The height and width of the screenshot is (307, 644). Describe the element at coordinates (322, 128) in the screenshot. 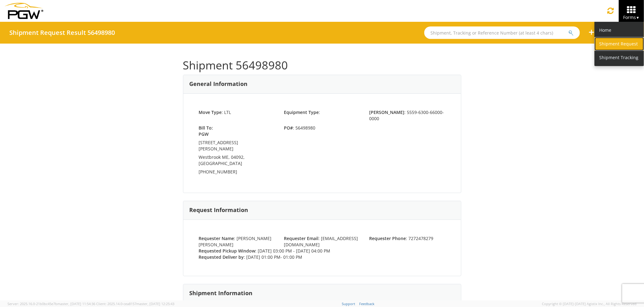

I see `span: : 56498980` at that location.